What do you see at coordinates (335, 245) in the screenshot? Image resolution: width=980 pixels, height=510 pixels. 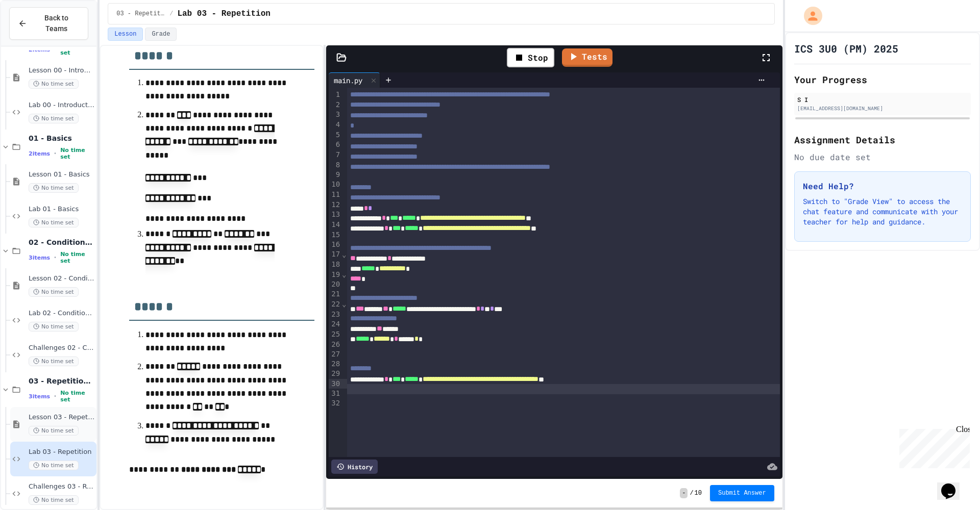 I see `div: 16` at bounding box center [335, 245].